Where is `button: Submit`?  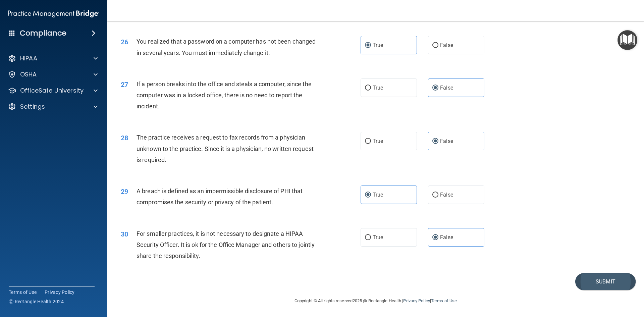
button: Submit is located at coordinates (605, 281).